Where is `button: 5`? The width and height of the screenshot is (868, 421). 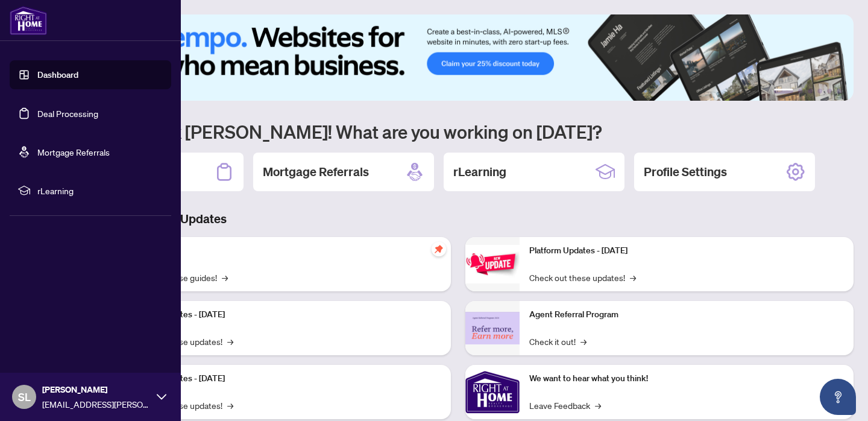 button: 5 is located at coordinates (829, 91).